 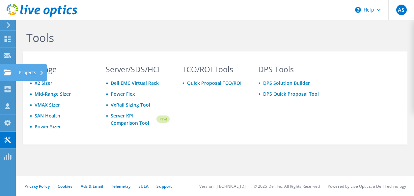 I want to click on a: Quick Proposal TCO/ROI, so click(x=214, y=83).